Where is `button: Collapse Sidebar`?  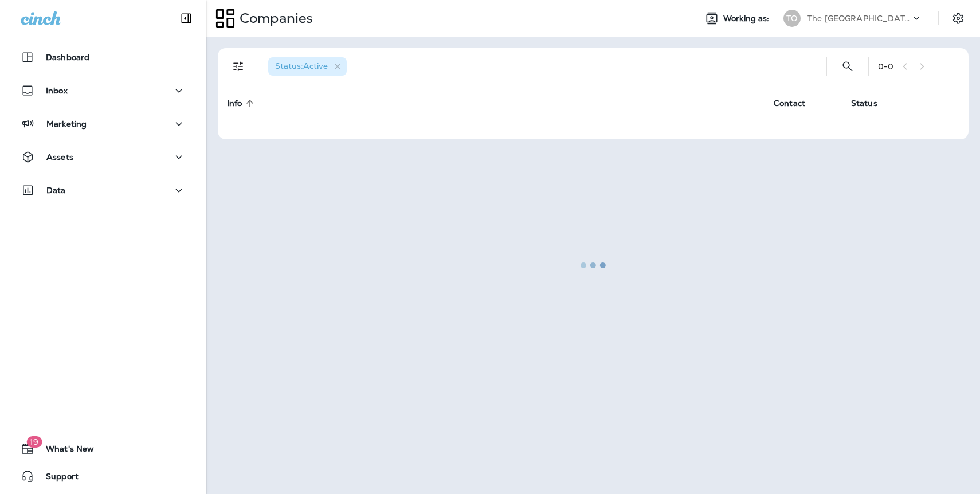 button: Collapse Sidebar is located at coordinates (186, 18).